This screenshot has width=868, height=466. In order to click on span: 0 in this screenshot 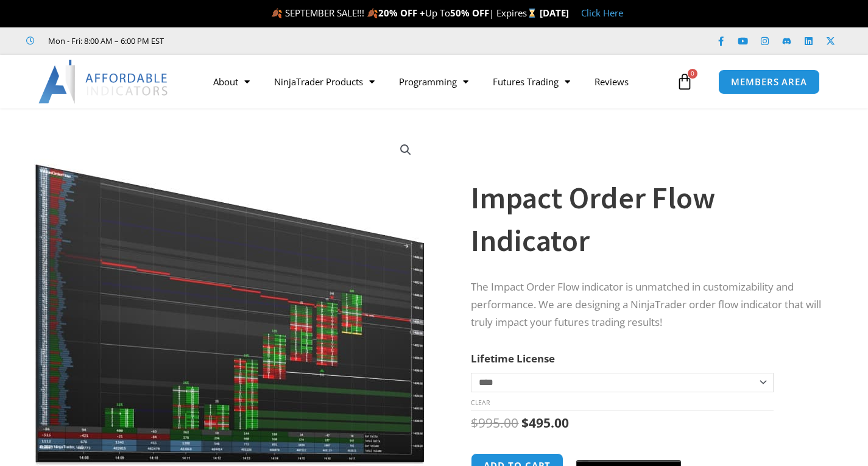, I will do `click(692, 74)`.